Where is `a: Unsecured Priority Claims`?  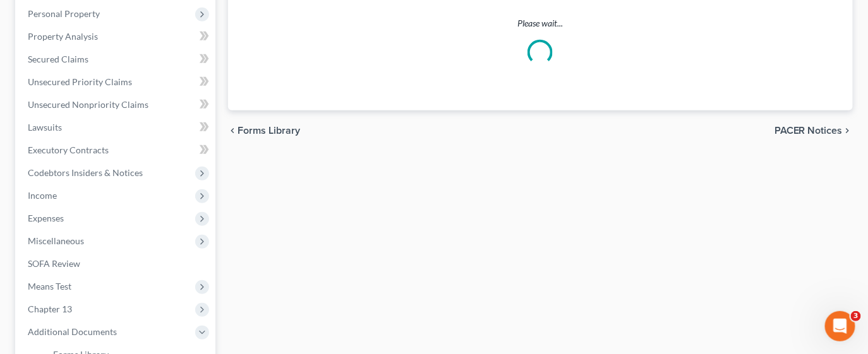
a: Unsecured Priority Claims is located at coordinates (116, 82).